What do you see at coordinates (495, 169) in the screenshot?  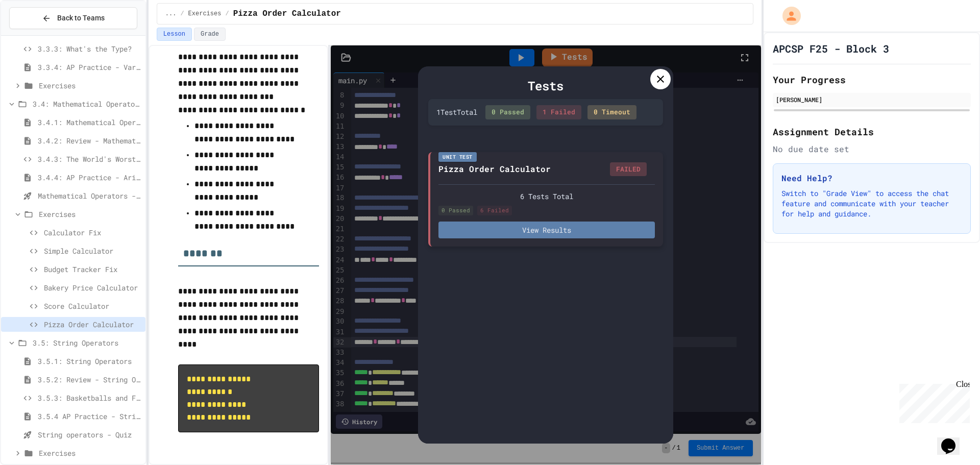 I see `div: Pizza Order Calculator` at bounding box center [495, 169].